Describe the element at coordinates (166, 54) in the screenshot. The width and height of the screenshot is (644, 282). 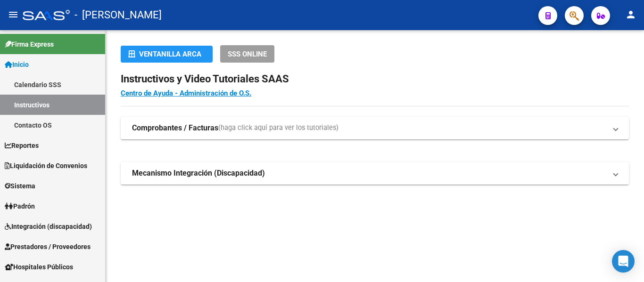
I see `div: Ventanilla ARCA` at that location.